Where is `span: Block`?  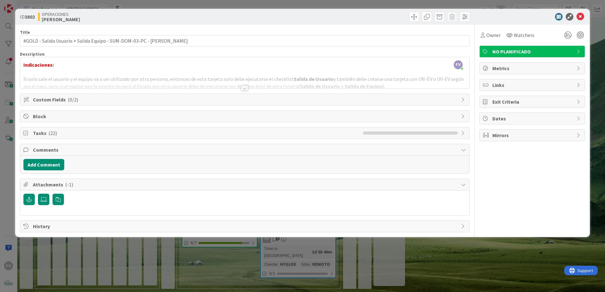 span: Block is located at coordinates (245, 116).